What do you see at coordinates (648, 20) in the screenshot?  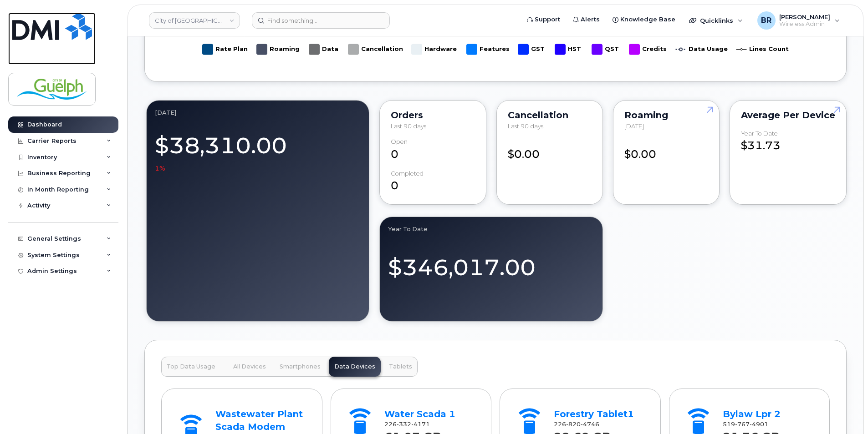 I see `span: Knowledge Base` at bounding box center [648, 20].